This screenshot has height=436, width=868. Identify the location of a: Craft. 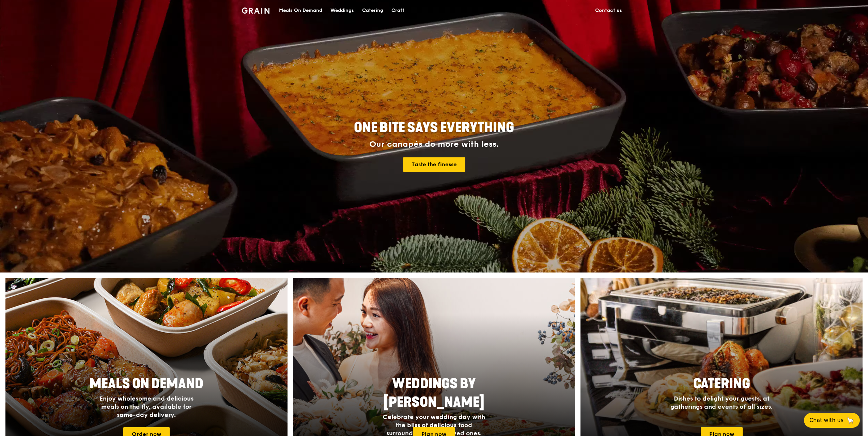
(398, 10).